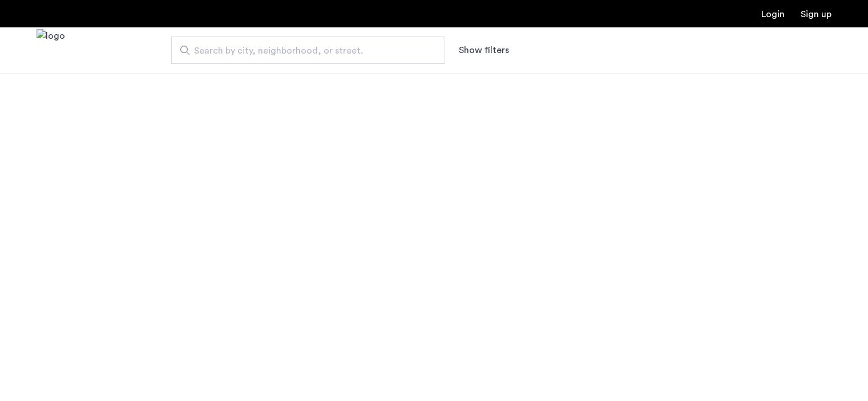 The height and width of the screenshot is (401, 868). What do you see at coordinates (51, 50) in the screenshot?
I see `img: logo` at bounding box center [51, 50].